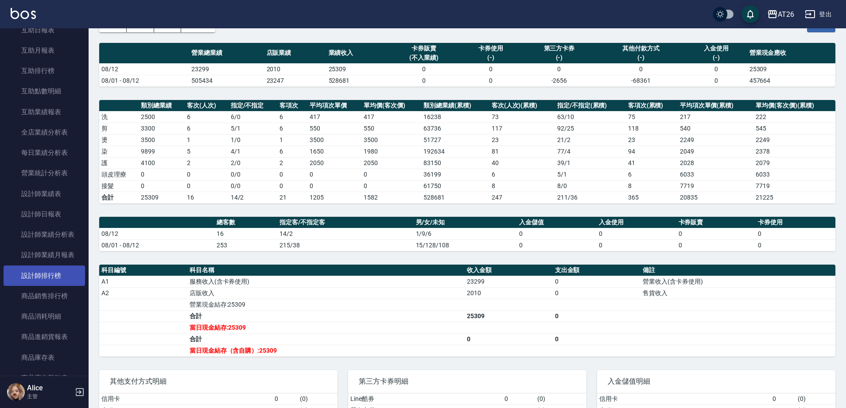  What do you see at coordinates (522, 106) in the screenshot?
I see `th: 客次(人次)(累積)` at bounding box center [522, 106].